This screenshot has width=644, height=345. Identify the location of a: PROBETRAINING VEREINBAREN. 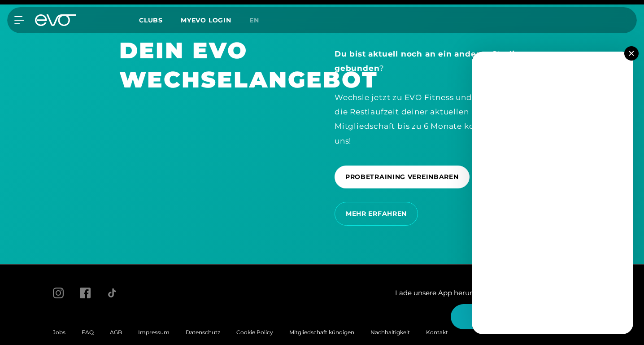
(404, 177).